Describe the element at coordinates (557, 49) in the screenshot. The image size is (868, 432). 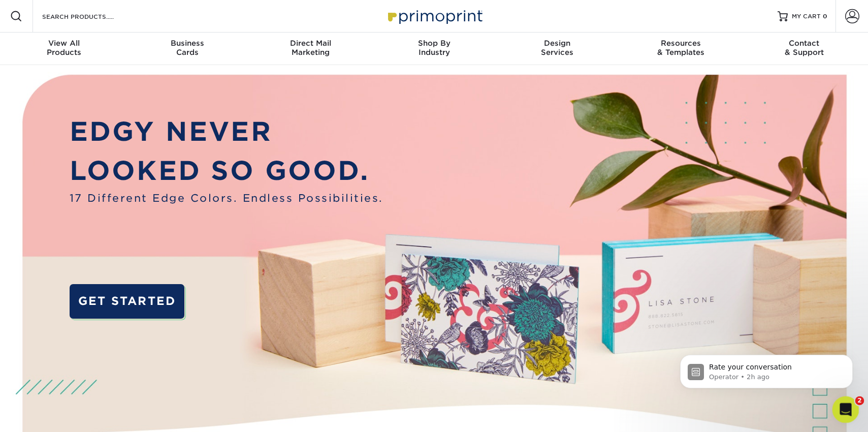
I see `a: DesignServices` at that location.